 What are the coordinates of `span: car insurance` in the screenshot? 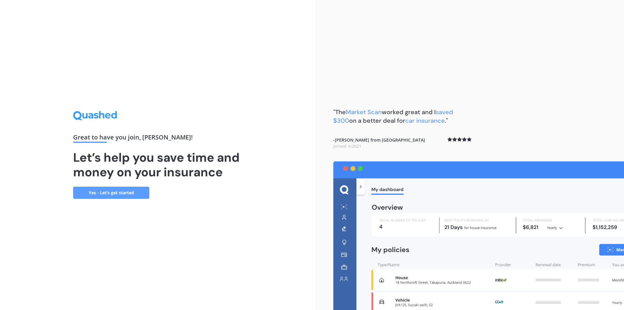 It's located at (425, 121).